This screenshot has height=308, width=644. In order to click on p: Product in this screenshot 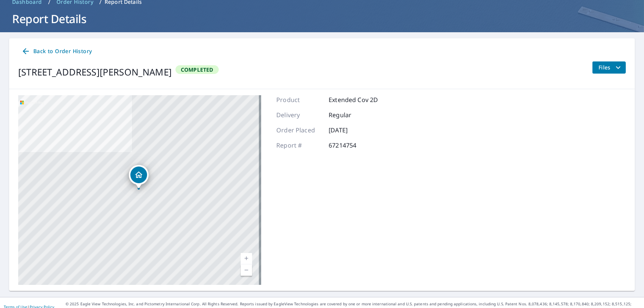, I will do `click(299, 100)`.